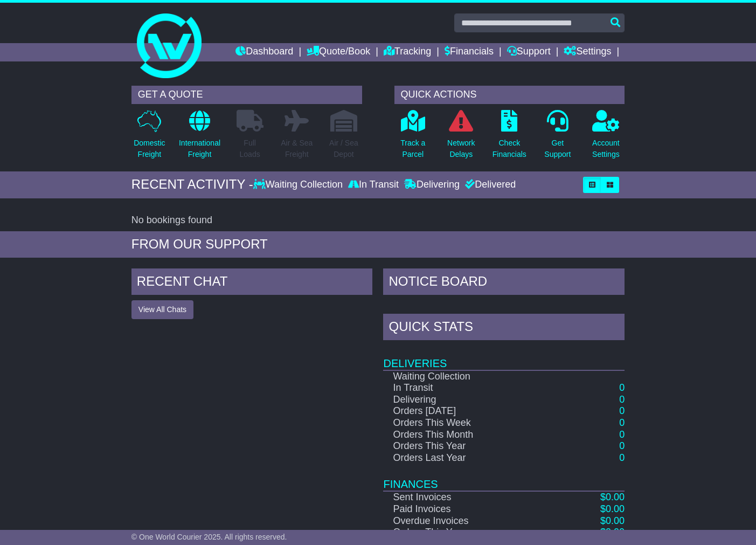  I want to click on a: Quote/Book, so click(339, 52).